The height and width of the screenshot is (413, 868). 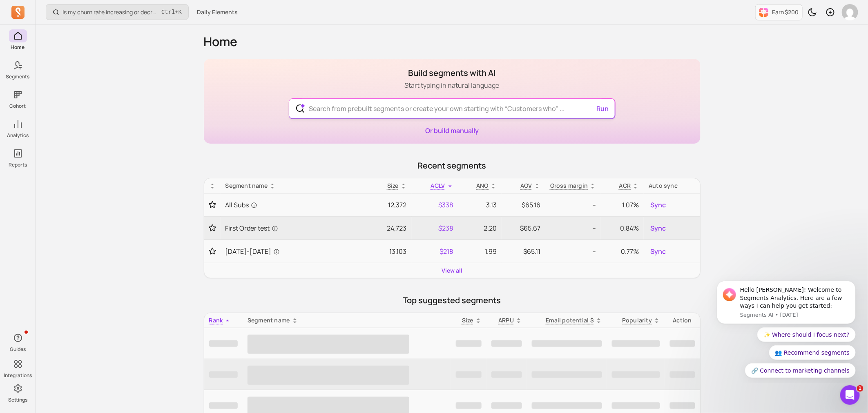 What do you see at coordinates (569, 186) in the screenshot?
I see `p: Gross margin` at bounding box center [569, 186].